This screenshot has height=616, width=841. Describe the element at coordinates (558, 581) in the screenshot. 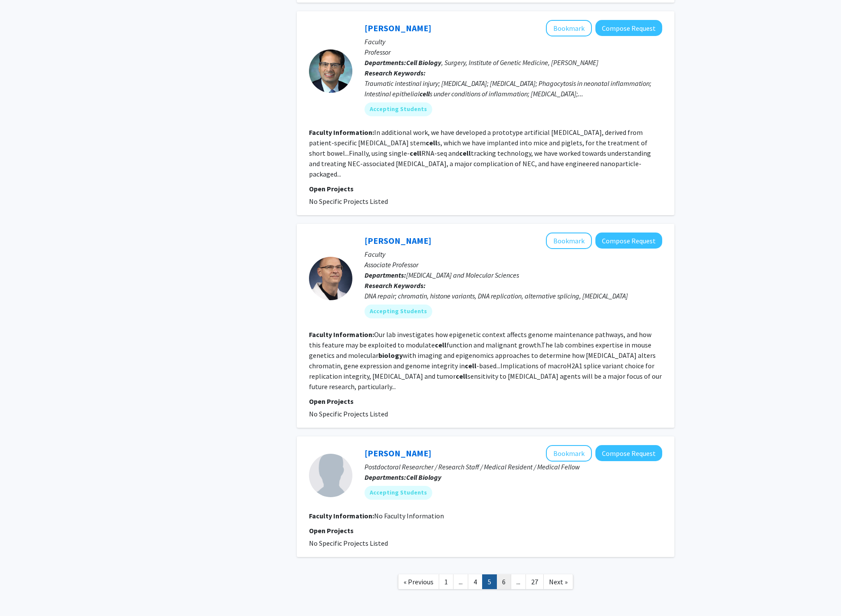

I see `span: Next »` at that location.